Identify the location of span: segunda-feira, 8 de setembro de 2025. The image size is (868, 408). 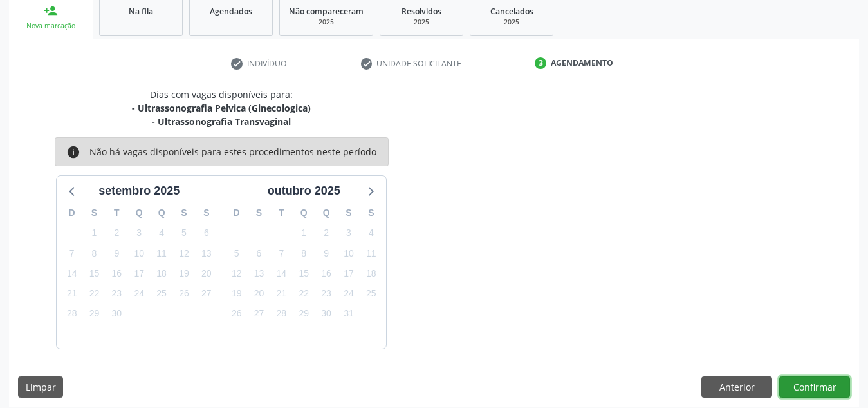
(95, 253).